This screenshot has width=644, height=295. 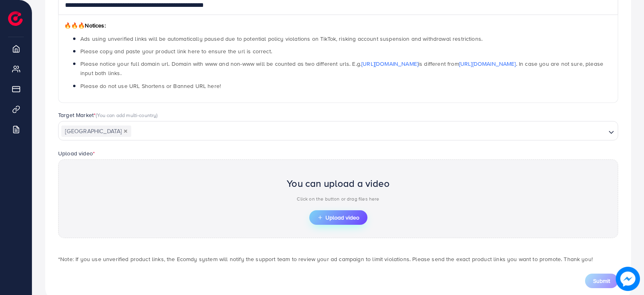 What do you see at coordinates (338, 199) in the screenshot?
I see `p: Click on the button or drag files here` at bounding box center [338, 199].